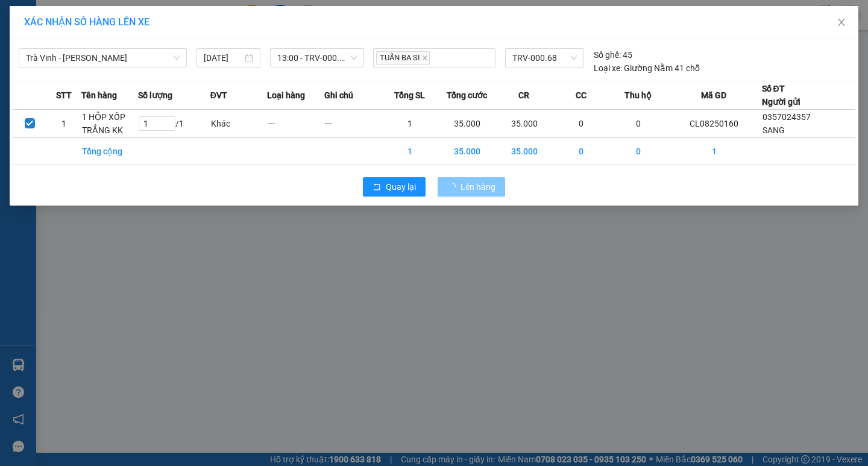 Image resolution: width=868 pixels, height=466 pixels. What do you see at coordinates (714, 95) in the screenshot?
I see `span: Mã GD` at bounding box center [714, 95].